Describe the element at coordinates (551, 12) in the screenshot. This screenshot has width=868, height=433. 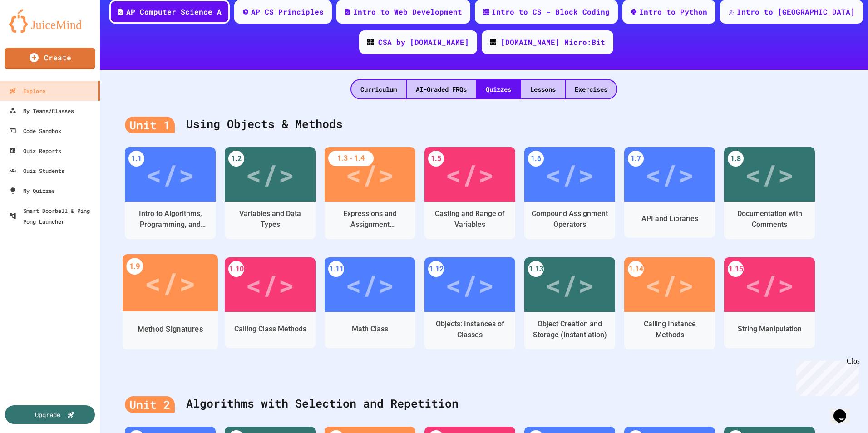
I see `div: Intro to CS - Block Coding` at that location.